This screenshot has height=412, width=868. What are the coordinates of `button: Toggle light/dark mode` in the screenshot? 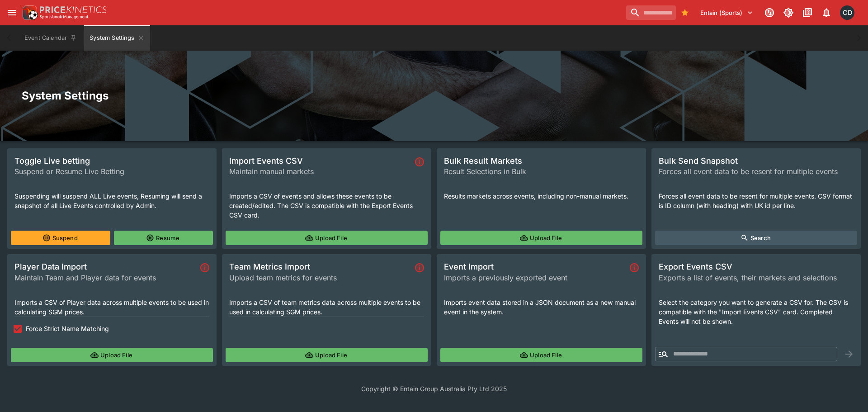 It's located at (788, 12).